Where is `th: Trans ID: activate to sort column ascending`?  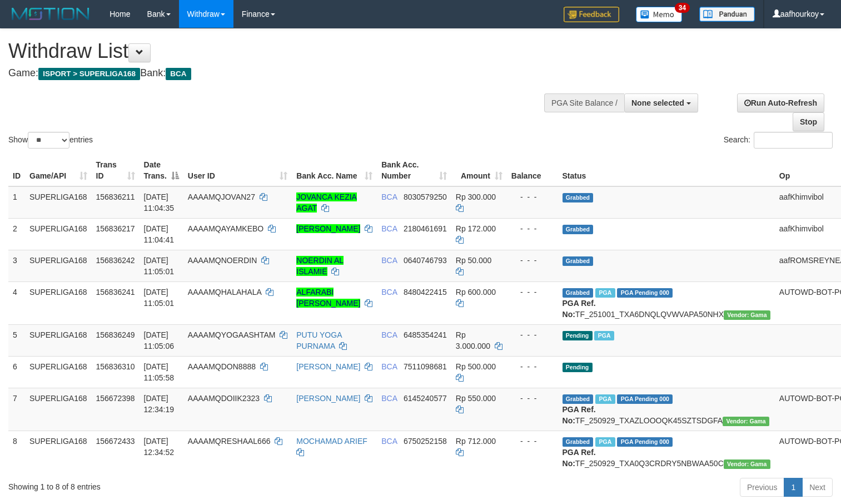 th: Trans ID: activate to sort column ascending is located at coordinates (116, 170).